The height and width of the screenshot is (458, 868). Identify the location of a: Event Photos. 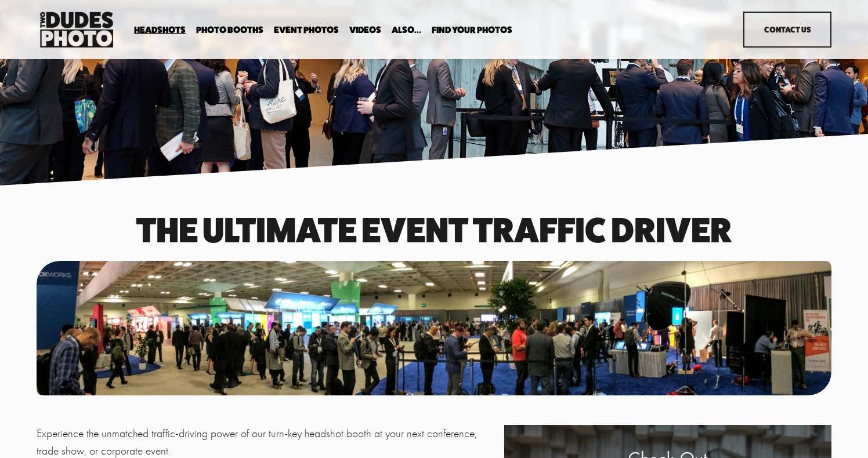
(306, 29).